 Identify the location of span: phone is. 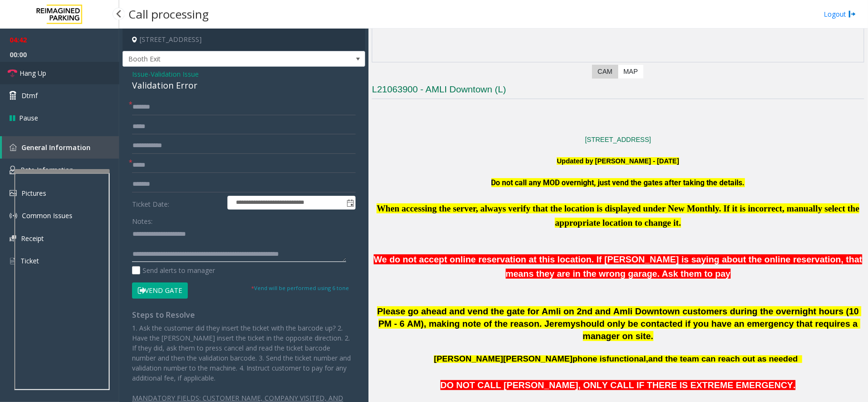
(589, 359).